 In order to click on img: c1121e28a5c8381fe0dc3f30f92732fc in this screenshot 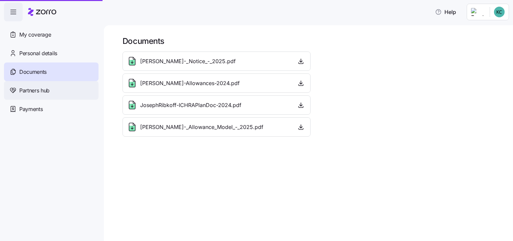, I will do `click(499, 12)`.